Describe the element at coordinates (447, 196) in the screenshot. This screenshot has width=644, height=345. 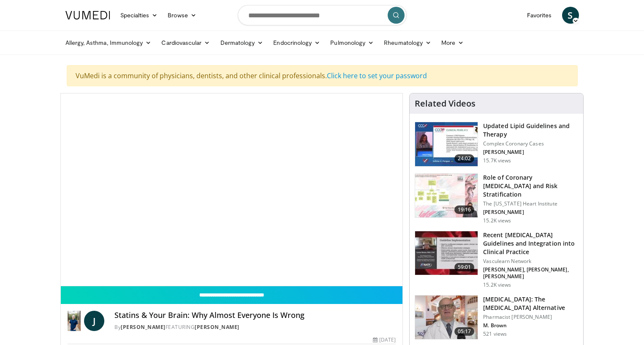
I see `img: 1efa8c99-7b8a-4ab5-a569-1c219ae7bd2c.150x105_q85_crop-smart_upscale.jpg` at that location.